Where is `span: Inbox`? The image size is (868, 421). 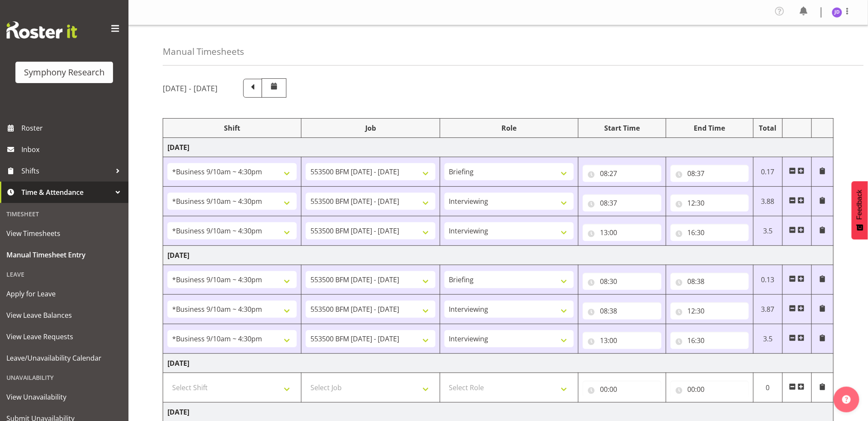 span: Inbox is located at coordinates (73, 149).